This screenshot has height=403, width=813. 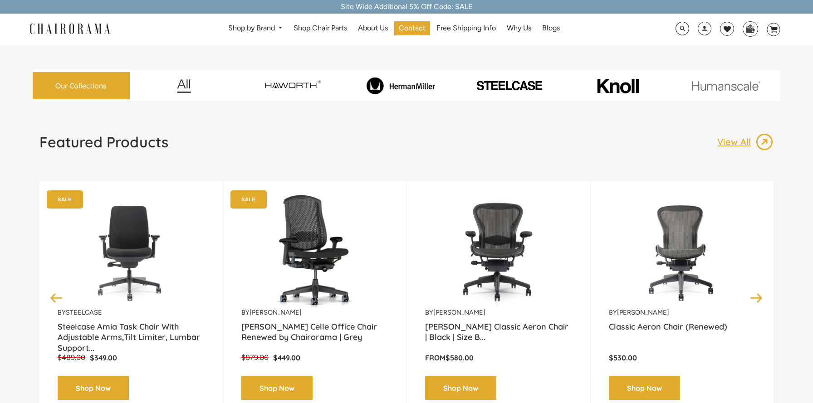 I want to click on button: Previous, so click(x=56, y=298).